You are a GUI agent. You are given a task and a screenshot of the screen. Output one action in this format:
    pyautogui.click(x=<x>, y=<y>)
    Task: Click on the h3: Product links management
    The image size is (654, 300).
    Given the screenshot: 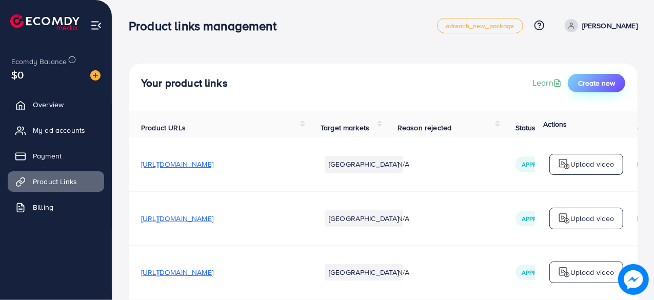 What is the action you would take?
    pyautogui.click(x=207, y=26)
    